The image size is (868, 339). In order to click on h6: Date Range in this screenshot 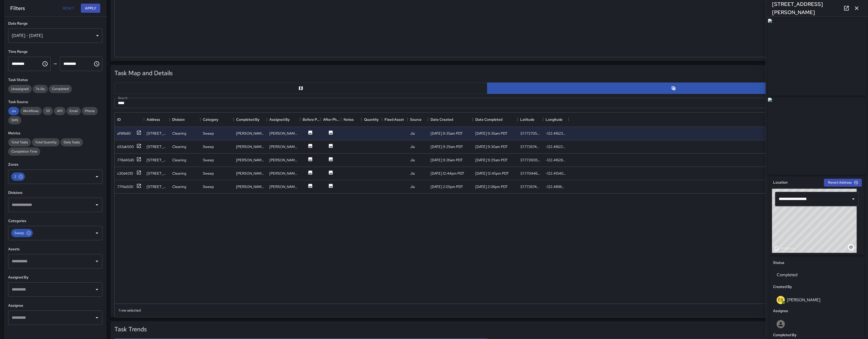, I will do `click(55, 24)`.